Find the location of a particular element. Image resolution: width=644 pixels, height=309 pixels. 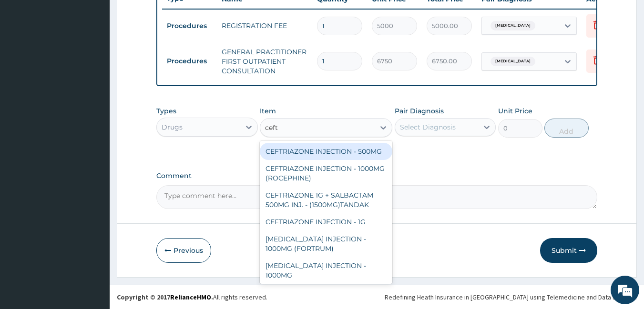

label: Unit Price is located at coordinates (515, 111).